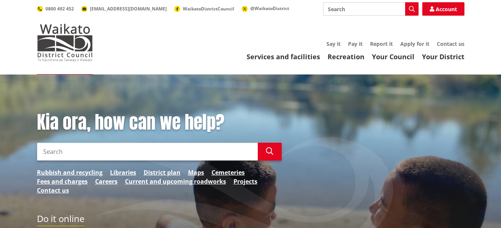 The width and height of the screenshot is (501, 228). I want to click on a: District plan, so click(162, 173).